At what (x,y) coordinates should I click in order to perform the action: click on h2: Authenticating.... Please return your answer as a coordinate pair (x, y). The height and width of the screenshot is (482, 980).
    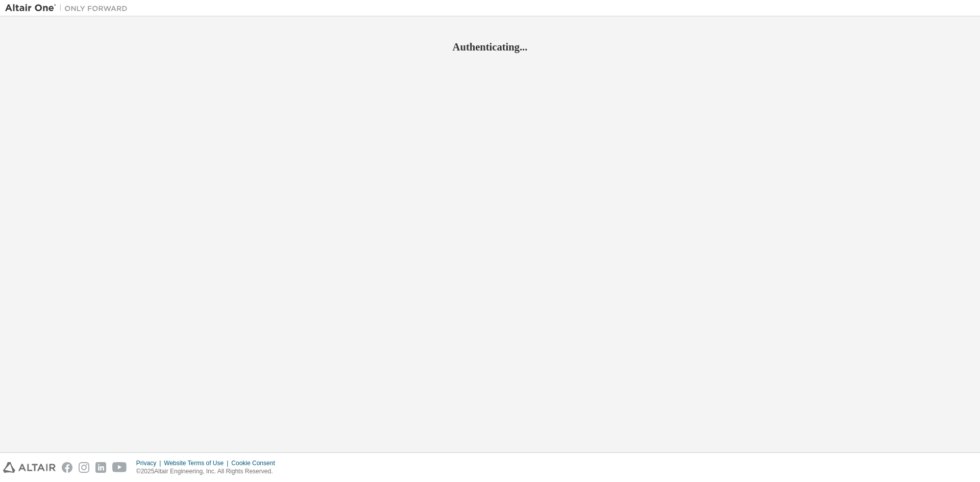
    Looking at the image, I should click on (490, 47).